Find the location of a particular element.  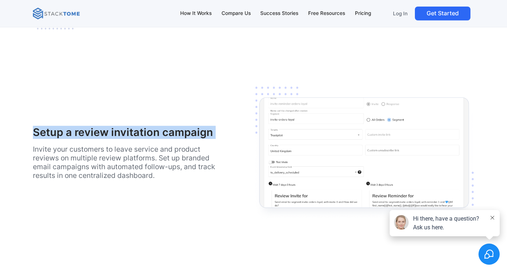

a: How It Works is located at coordinates (195, 14).